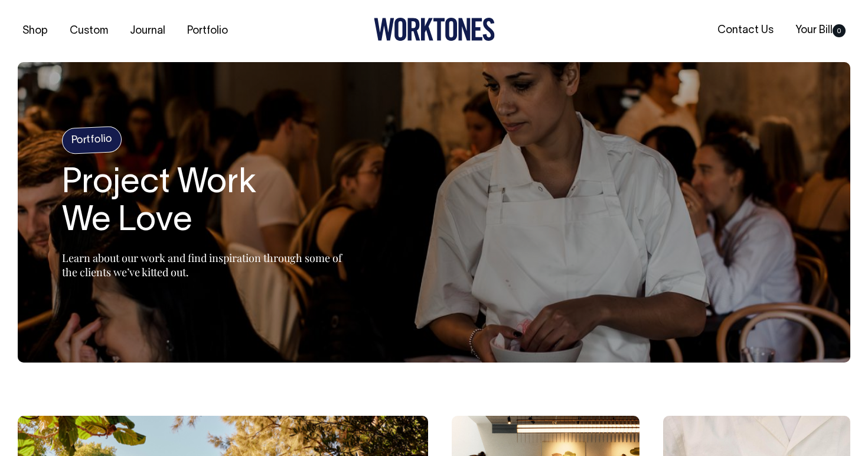  Describe the element at coordinates (207, 31) in the screenshot. I see `a: Portfolio` at that location.